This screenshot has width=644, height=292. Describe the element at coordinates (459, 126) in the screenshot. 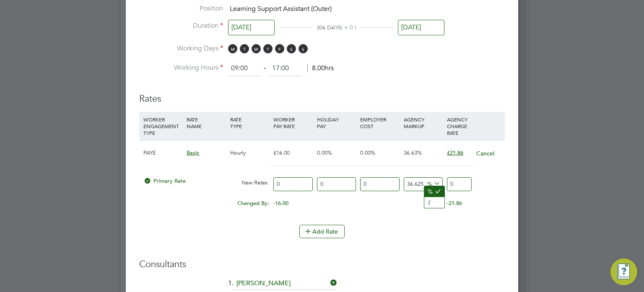

I see `div: AGENCY CHARGE RATE` at that location.